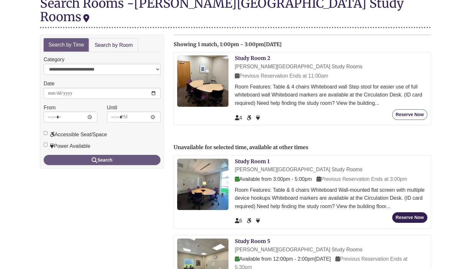 Image resolution: width=471 pixels, height=269 pixels. Describe the element at coordinates (113, 45) in the screenshot. I see `a: Search by Room` at that location.